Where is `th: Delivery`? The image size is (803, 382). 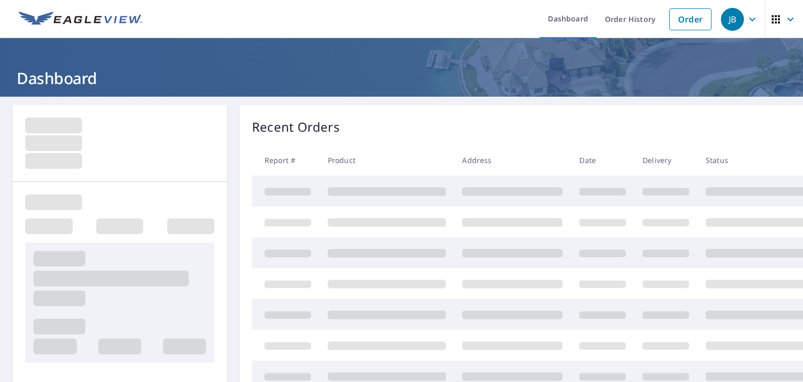
th: Delivery is located at coordinates (665, 160).